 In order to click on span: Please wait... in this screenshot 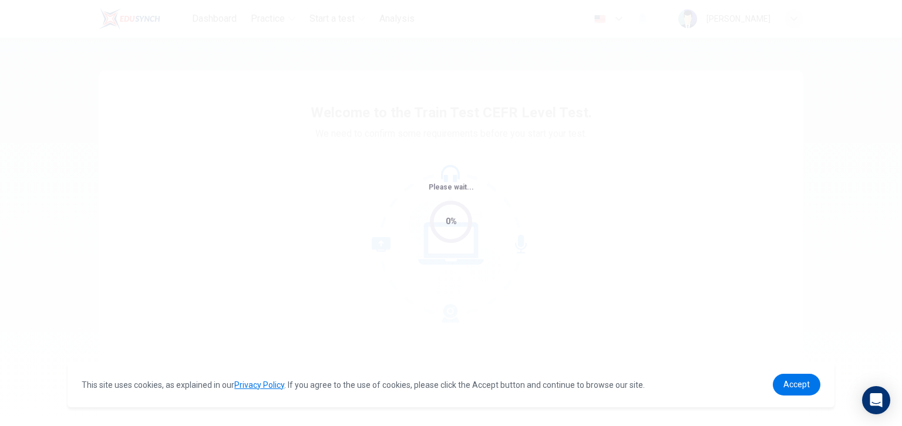, I will do `click(451, 187)`.